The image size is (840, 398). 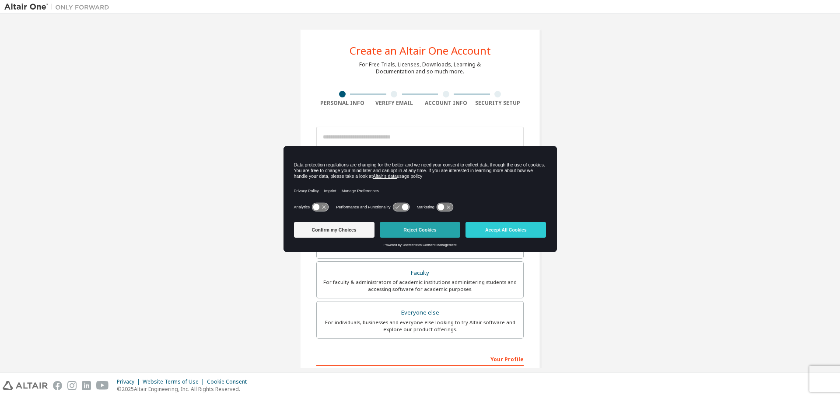 I want to click on div: Privacy, so click(x=129, y=382).